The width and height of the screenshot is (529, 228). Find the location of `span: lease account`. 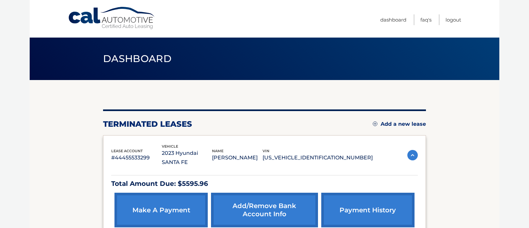

span: lease account is located at coordinates (127, 151).